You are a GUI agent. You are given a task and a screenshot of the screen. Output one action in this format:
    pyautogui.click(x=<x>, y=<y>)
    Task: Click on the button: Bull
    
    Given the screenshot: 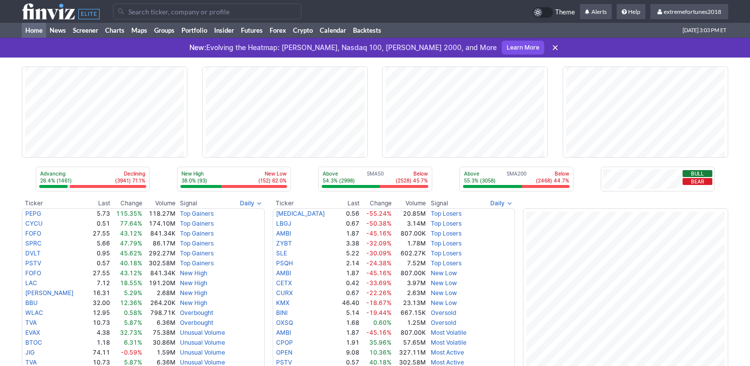 What is the action you would take?
    pyautogui.click(x=697, y=174)
    